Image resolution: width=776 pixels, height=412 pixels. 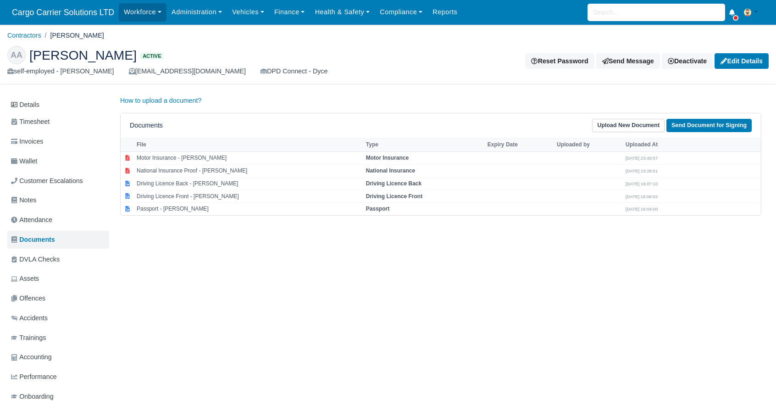 What do you see at coordinates (58, 337) in the screenshot?
I see `a: Trainings` at bounding box center [58, 337].